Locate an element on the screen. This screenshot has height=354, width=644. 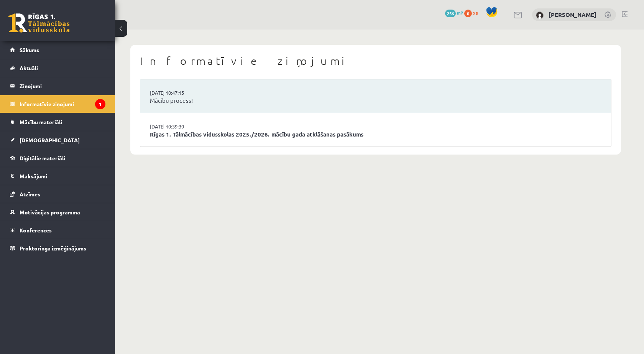
span: Sākums is located at coordinates (29, 50).